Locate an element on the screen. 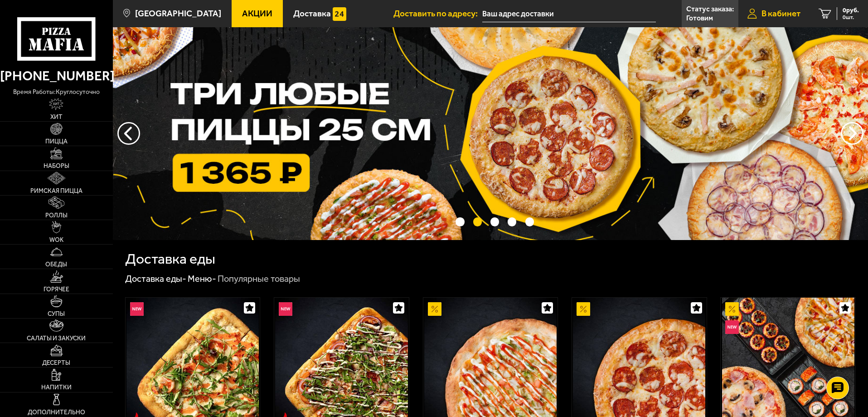  p: Готовим is located at coordinates (700, 18).